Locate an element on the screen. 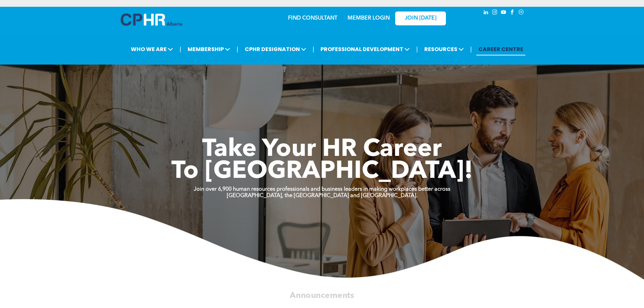 The width and height of the screenshot is (644, 308). img: A blue and white logo for cp alberta is located at coordinates (151, 20).